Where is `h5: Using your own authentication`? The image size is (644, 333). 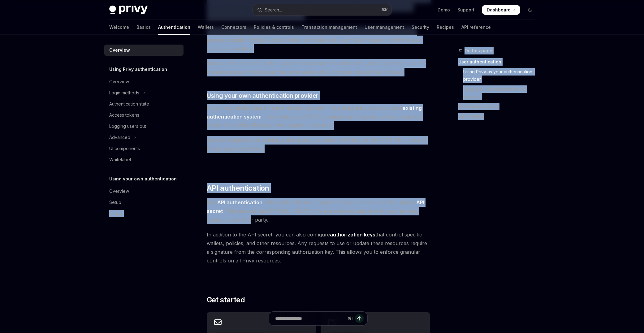
h5: Using your own authentication is located at coordinates (143, 179).